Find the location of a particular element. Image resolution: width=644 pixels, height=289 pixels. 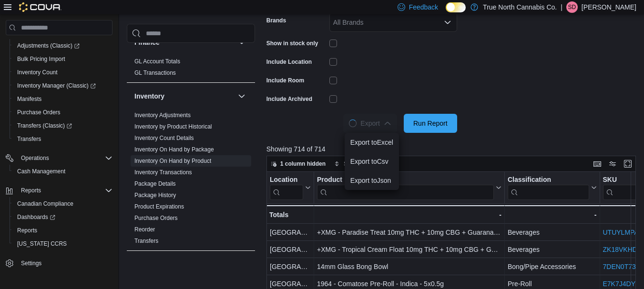

a: ZK18VKHD is located at coordinates (620, 250).